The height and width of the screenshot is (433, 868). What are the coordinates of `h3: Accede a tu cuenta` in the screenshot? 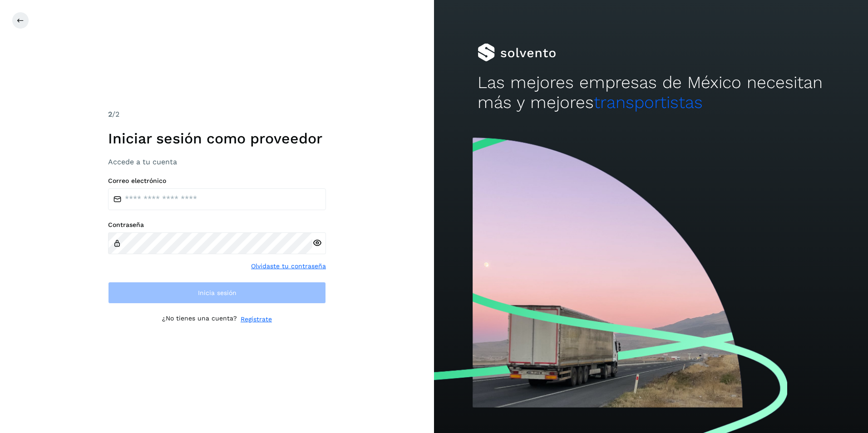 It's located at (217, 162).